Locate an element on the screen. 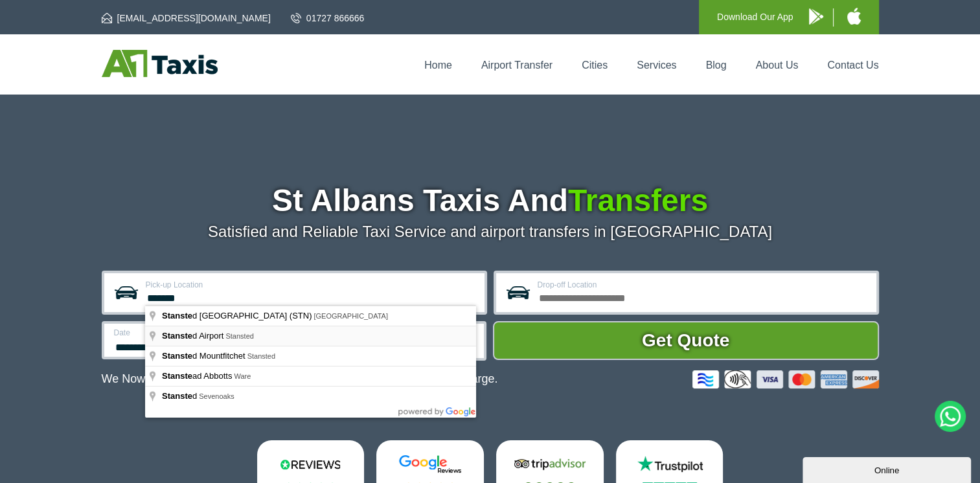 The image size is (980, 483). a: Blog is located at coordinates (716, 65).